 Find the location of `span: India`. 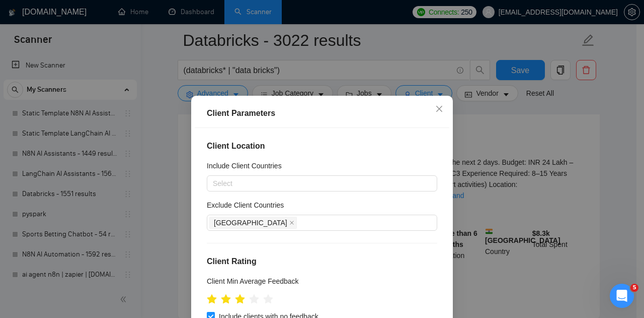

span: India is located at coordinates (253, 223).